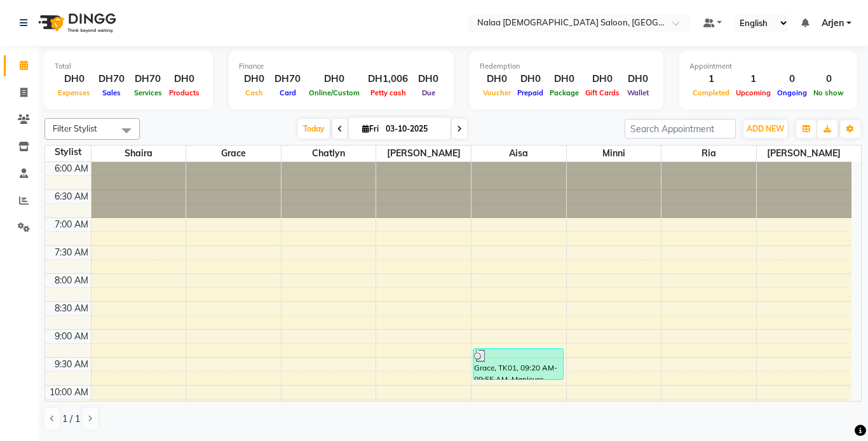  I want to click on span: Upcoming, so click(753, 93).